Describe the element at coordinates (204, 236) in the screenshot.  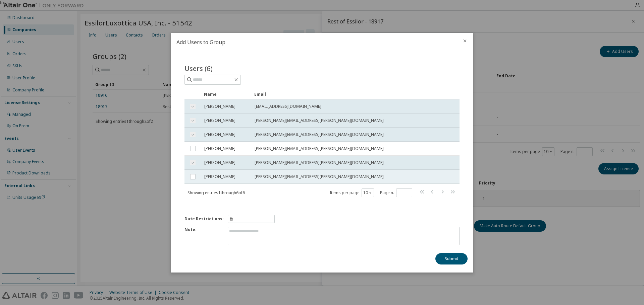
I see `label: Note:` at that location.